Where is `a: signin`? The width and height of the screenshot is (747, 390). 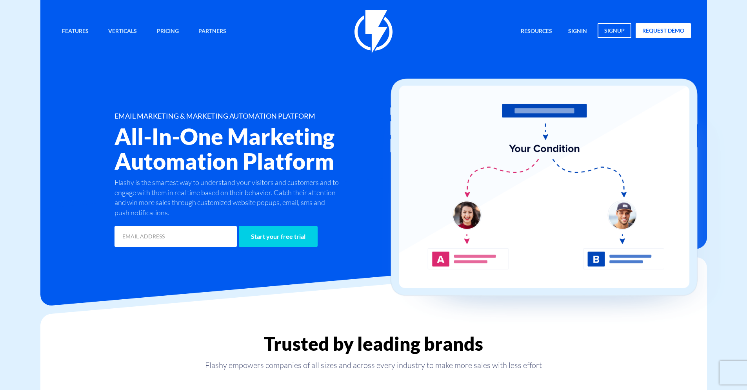
a: signin is located at coordinates (578, 31).